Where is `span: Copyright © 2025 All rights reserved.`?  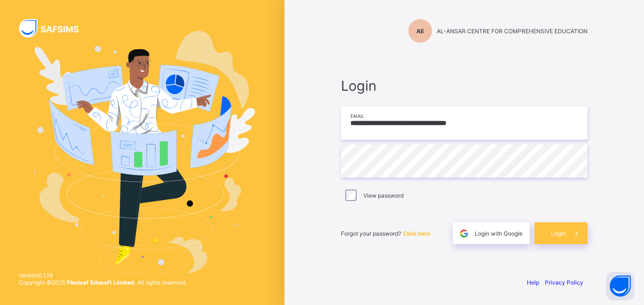
span: Copyright © 2025 All rights reserved. is located at coordinates (102, 282).